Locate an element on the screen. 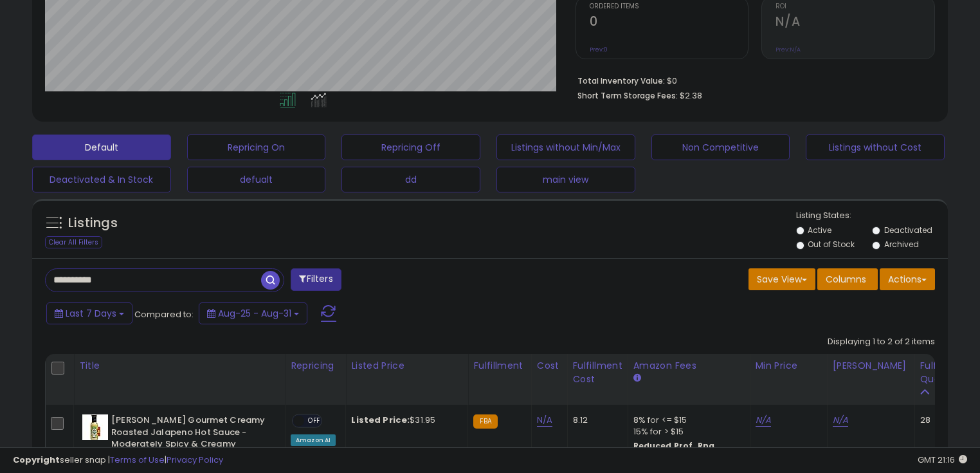  button: Actions is located at coordinates (908, 279).